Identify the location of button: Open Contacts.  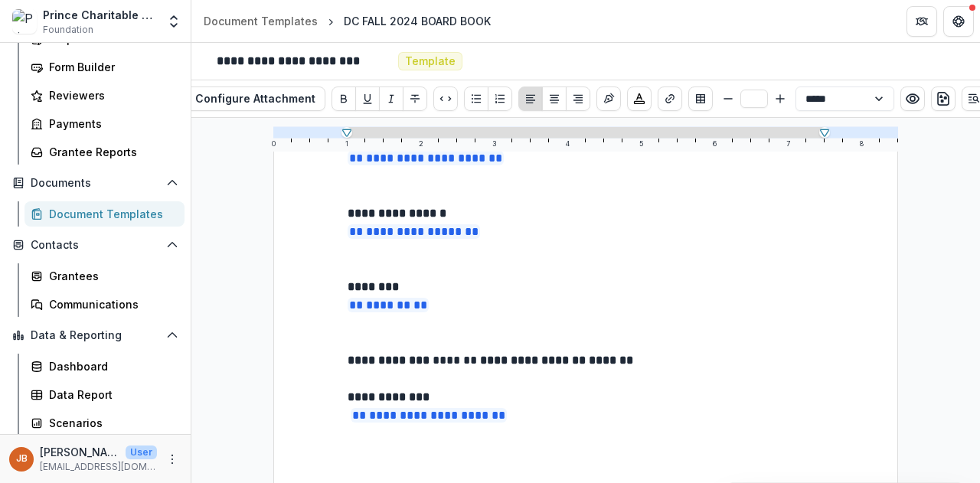
(95, 245).